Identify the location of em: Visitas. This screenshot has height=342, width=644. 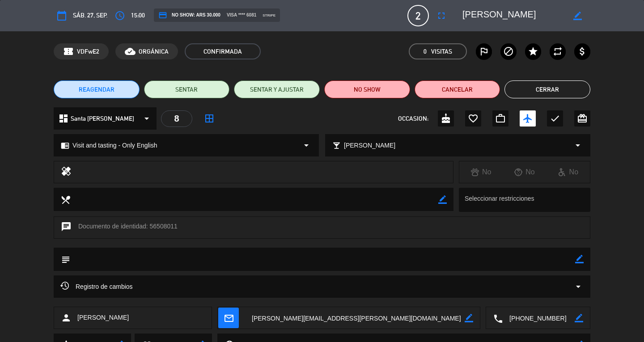
(441, 51).